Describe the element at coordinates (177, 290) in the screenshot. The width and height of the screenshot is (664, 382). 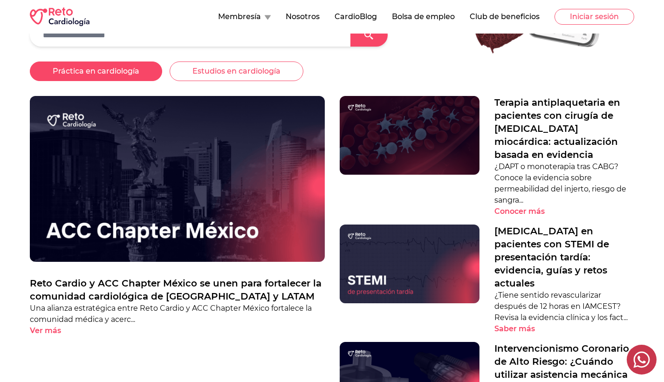
I see `a: Reto Cardio y ACC Chapter México se unen para fortalecer la comunidad cardiológica de [GEOGRAPHIC...` at that location.